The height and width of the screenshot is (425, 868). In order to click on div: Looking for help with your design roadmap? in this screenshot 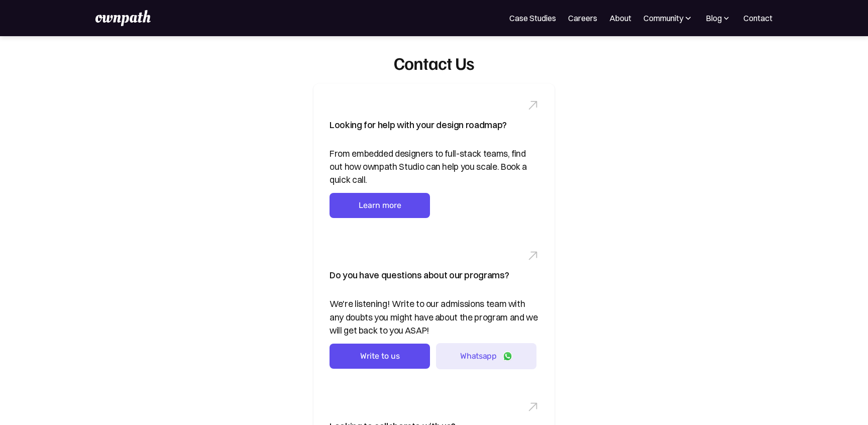, I will do `click(418, 125)`.